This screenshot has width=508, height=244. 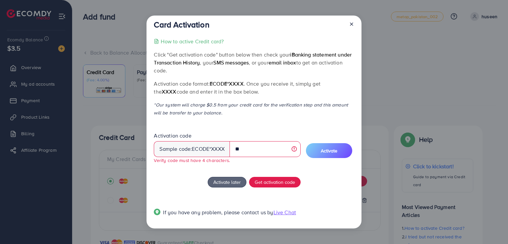 What do you see at coordinates (181, 24) in the screenshot?
I see `h3: Card Activation` at bounding box center [181, 24].